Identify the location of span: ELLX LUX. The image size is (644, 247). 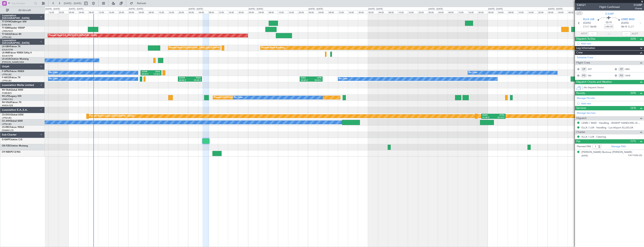
(589, 19).